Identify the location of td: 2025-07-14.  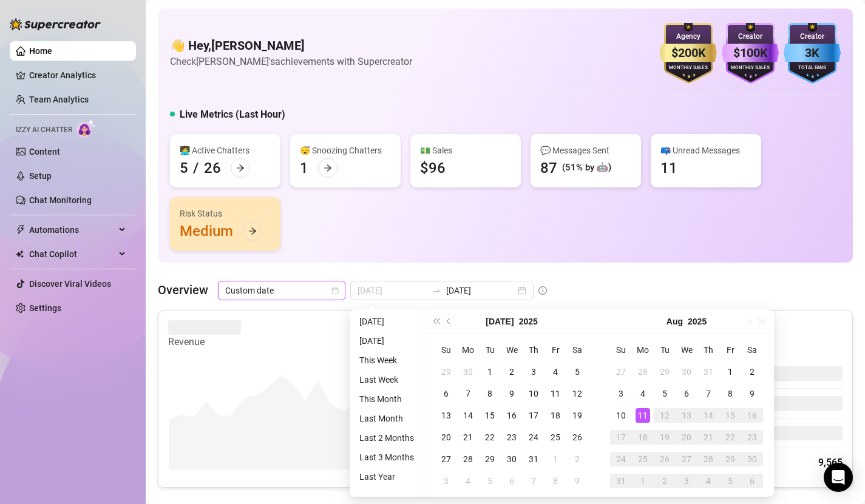
(468, 416).